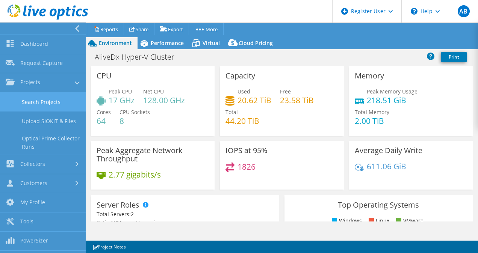 Image resolution: width=478 pixels, height=253 pixels. I want to click on span: Peak Memory Usage, so click(392, 91).